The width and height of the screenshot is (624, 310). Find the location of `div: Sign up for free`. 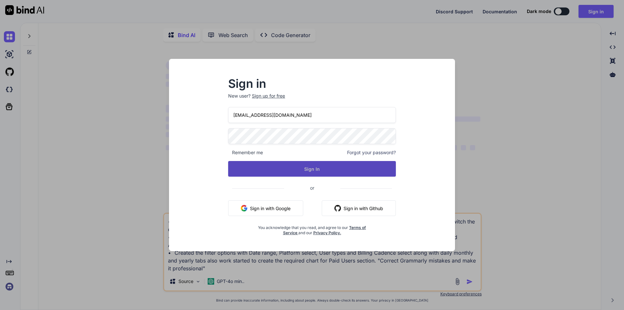

div: Sign up for free is located at coordinates (269, 96).